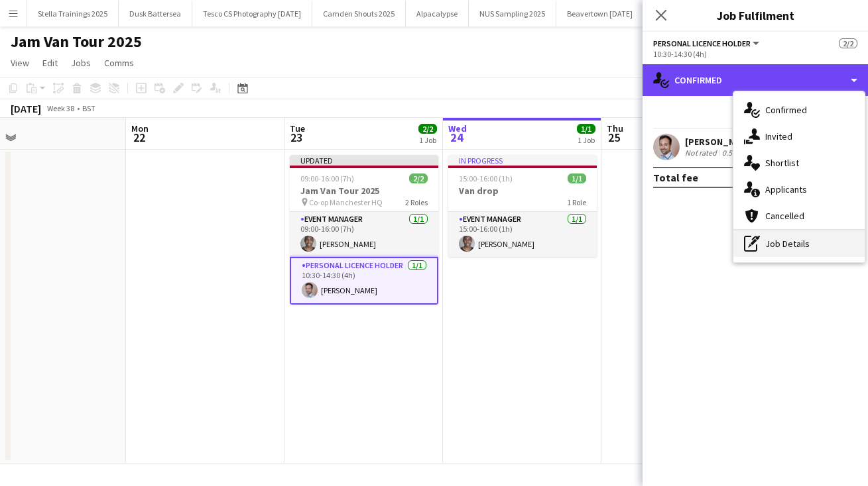 The height and width of the screenshot is (486, 868). I want to click on span: View, so click(20, 63).